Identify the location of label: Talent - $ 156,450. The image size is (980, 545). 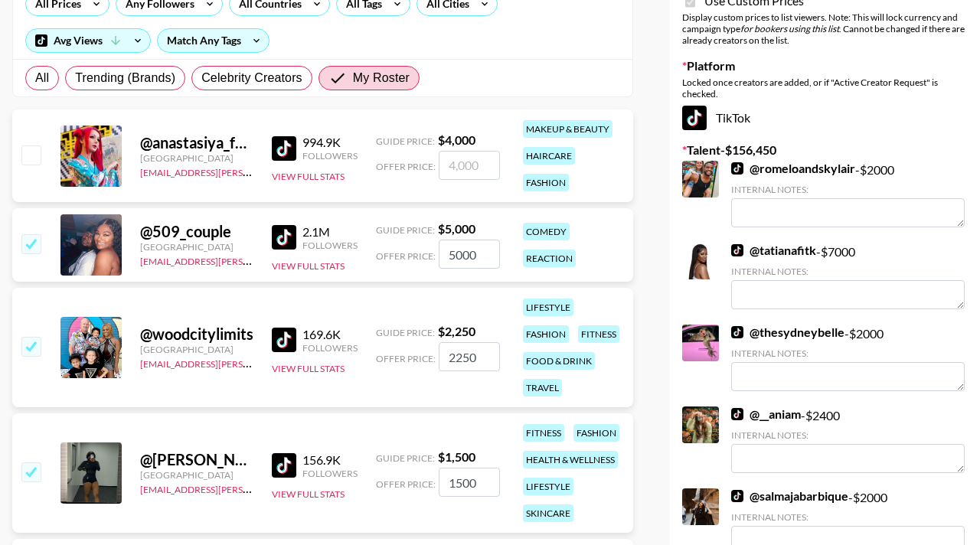
(825, 150).